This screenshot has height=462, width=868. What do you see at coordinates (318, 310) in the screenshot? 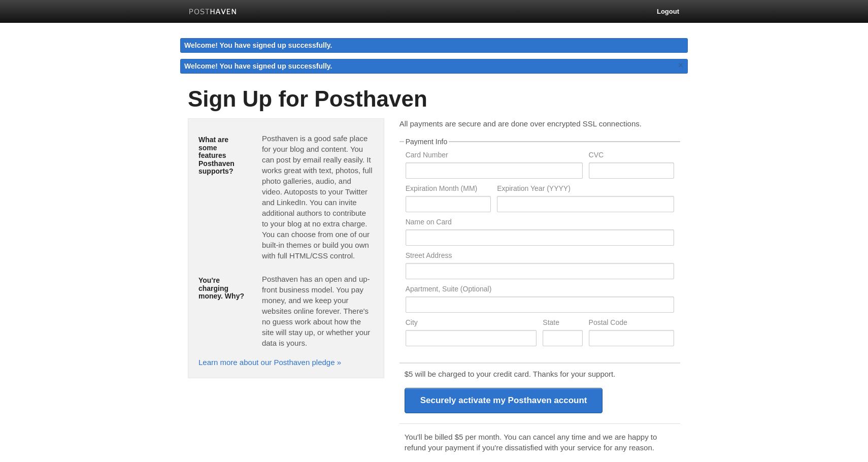
I see `p: Posthaven has an open and up-front business model. You pay money, and we keep your websites onlin...` at bounding box center [318, 310].